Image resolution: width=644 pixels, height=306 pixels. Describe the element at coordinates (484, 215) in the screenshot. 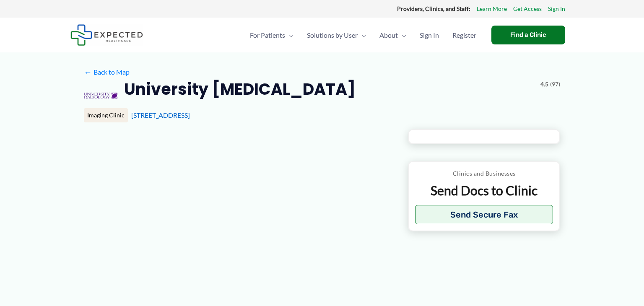

I see `button: Send Secure Fax` at that location.